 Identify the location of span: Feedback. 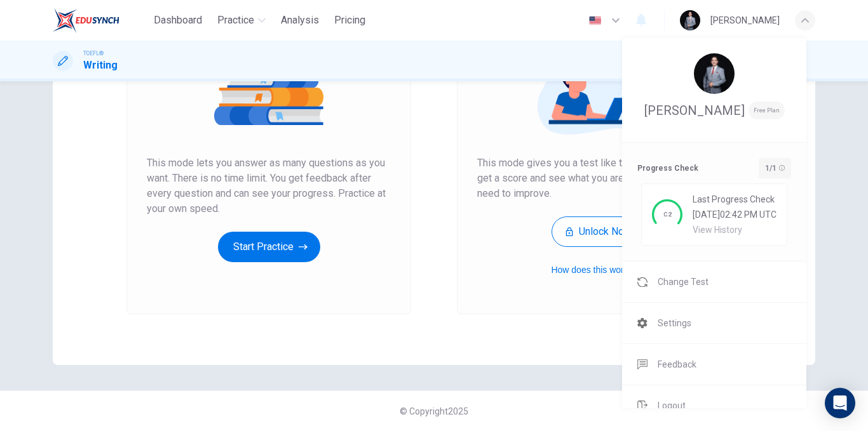
(677, 364).